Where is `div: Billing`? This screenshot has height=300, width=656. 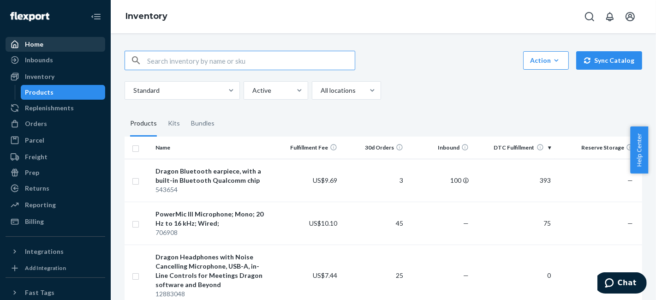 div: Billing is located at coordinates (34, 222).